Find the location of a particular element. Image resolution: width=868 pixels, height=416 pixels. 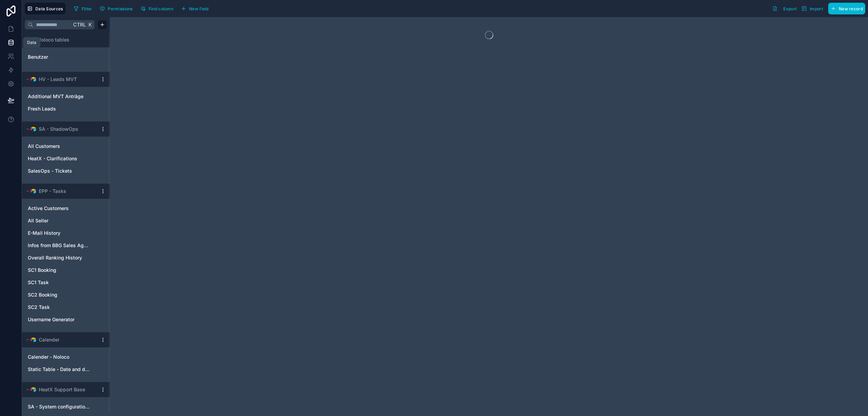

a: SC2 Booking is located at coordinates (59, 295).